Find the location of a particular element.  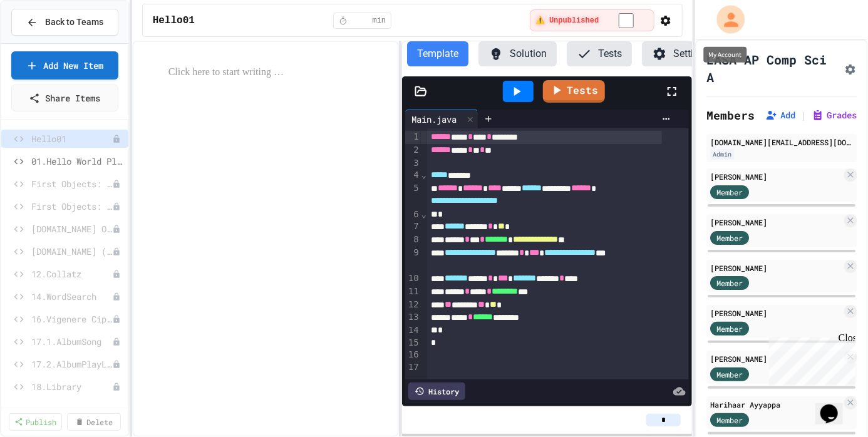

button: Template is located at coordinates (438, 54).